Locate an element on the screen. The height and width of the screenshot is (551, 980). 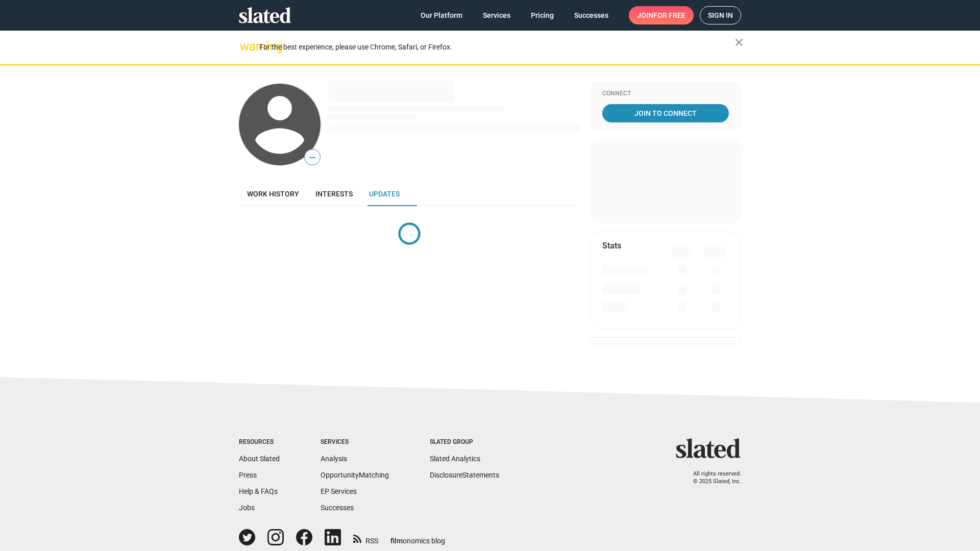
span: Successes is located at coordinates (592, 15).